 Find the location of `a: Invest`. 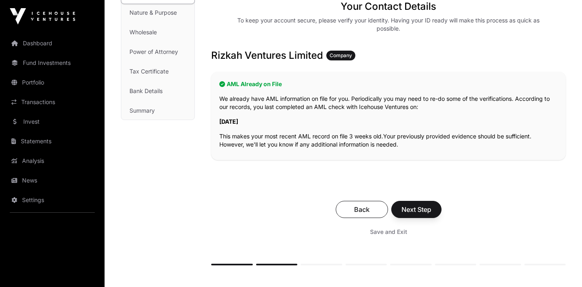

a: Invest is located at coordinates (52, 122).